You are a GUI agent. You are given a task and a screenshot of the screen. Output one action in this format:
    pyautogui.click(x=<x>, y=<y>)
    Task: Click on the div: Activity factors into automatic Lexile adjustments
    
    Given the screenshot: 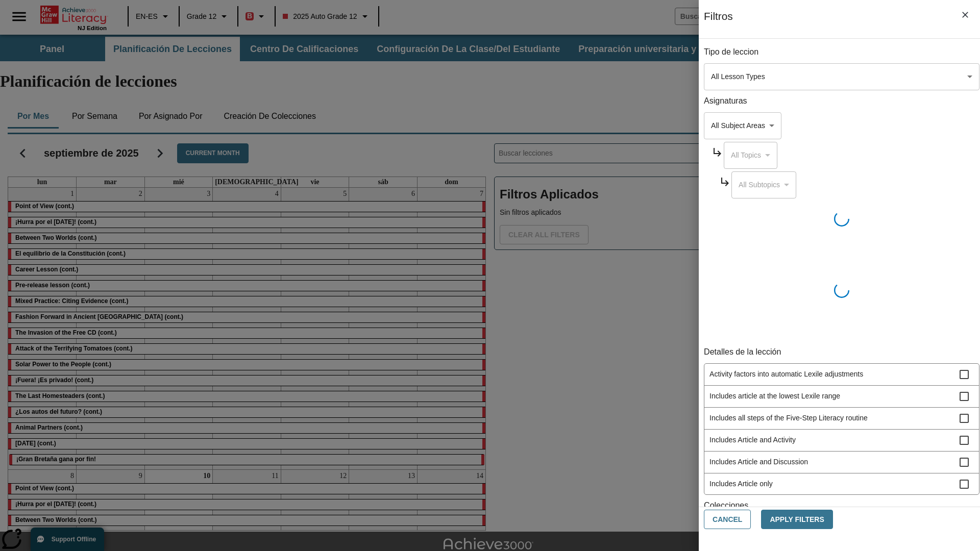 What is the action you would take?
    pyautogui.click(x=841, y=374)
    